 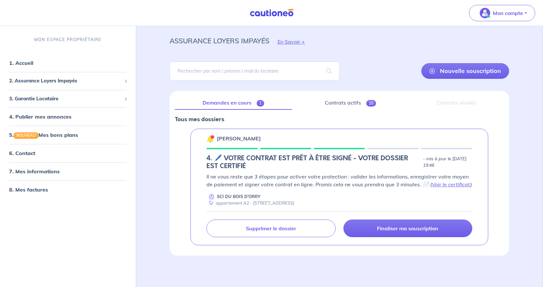 I want to click on a: Voir le certificat, so click(x=451, y=185).